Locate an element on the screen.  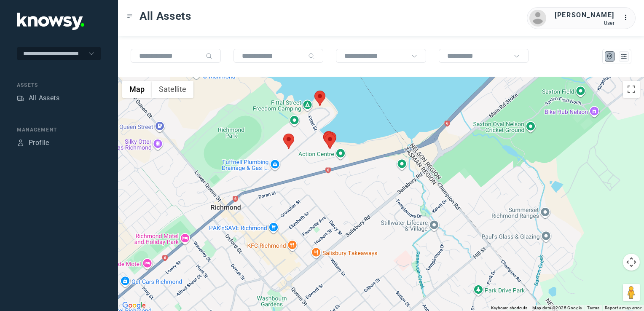
div: User is located at coordinates (585, 23).